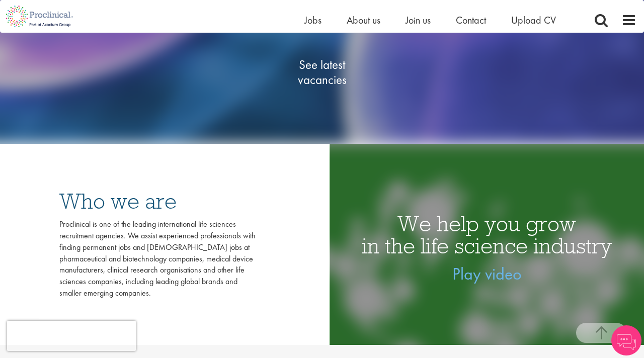  I want to click on a: Join us, so click(418, 20).